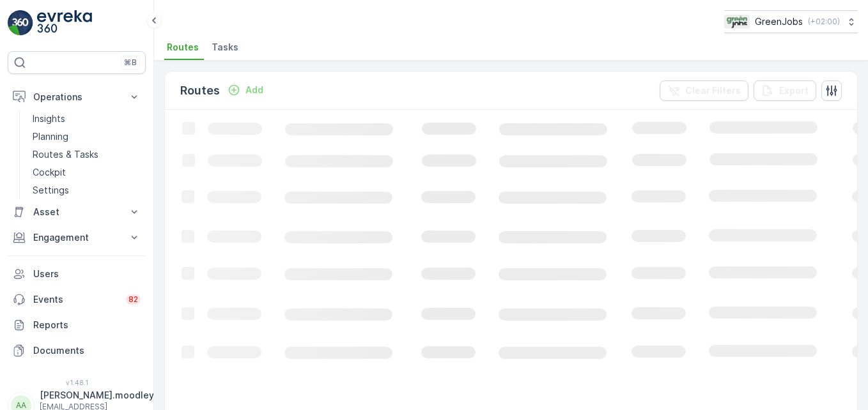 This screenshot has width=868, height=410. Describe the element at coordinates (76, 300) in the screenshot. I see `a: Events82` at that location.